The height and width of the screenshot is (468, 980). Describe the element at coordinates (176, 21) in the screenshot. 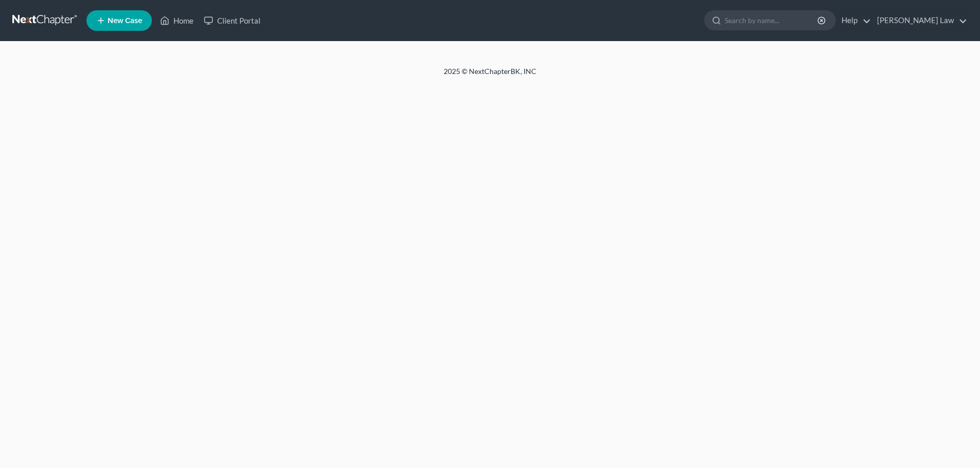

I see `a: Home` at that location.